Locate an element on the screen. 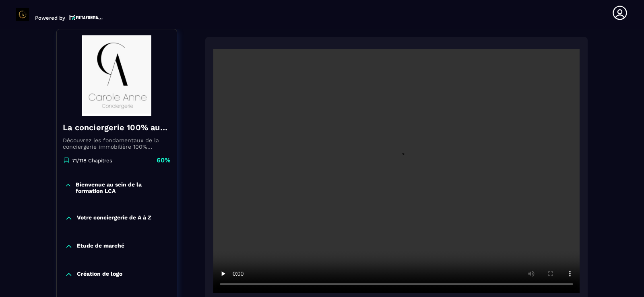 Image resolution: width=644 pixels, height=297 pixels. p: 60% is located at coordinates (163, 160).